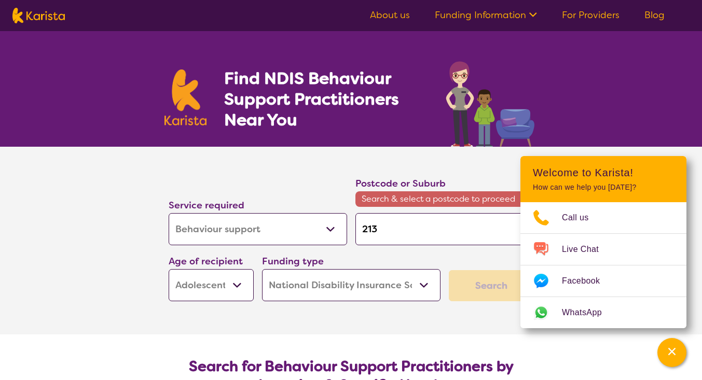  I want to click on a: For Providers, so click(590, 15).